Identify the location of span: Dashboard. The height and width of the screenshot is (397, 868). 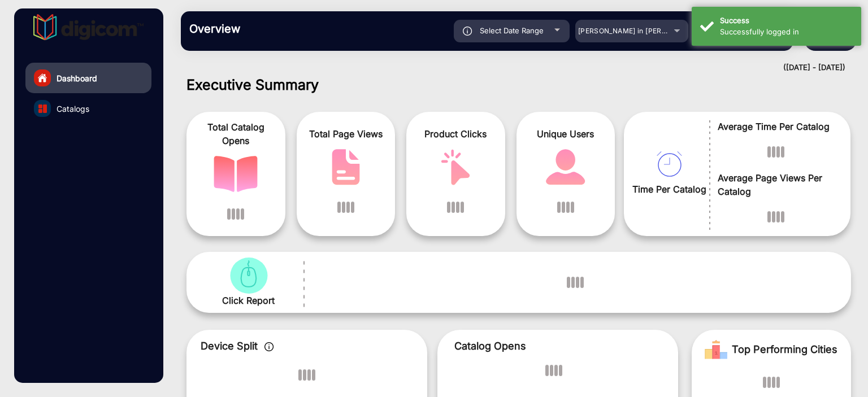
(77, 78).